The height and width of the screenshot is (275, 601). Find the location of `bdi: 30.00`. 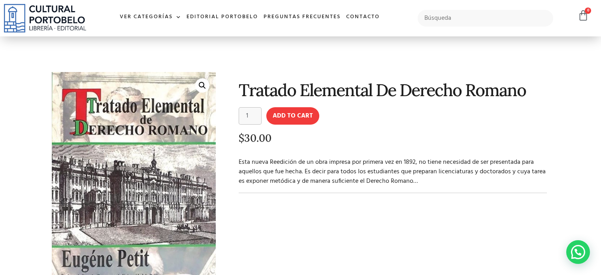

bdi: 30.00 is located at coordinates (255, 138).